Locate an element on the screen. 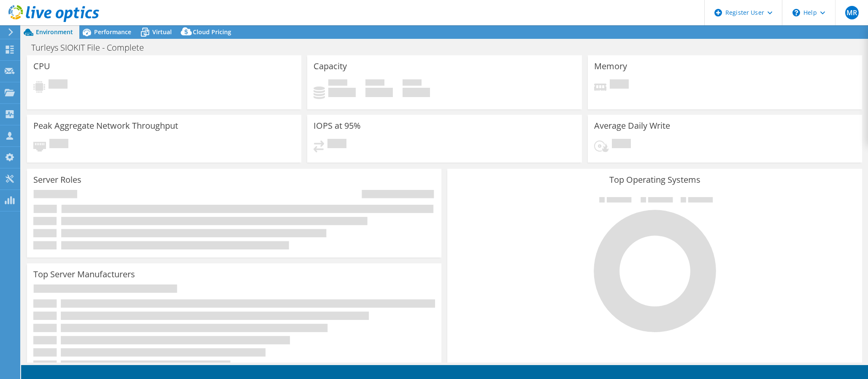  h3: Top Server Manufacturers is located at coordinates (84, 274).